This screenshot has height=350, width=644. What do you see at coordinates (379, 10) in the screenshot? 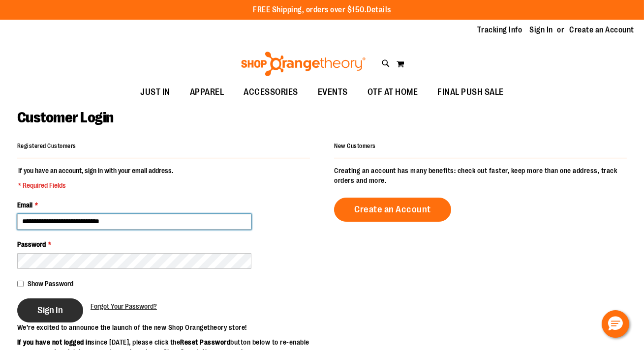
I see `a: Details` at bounding box center [379, 10].